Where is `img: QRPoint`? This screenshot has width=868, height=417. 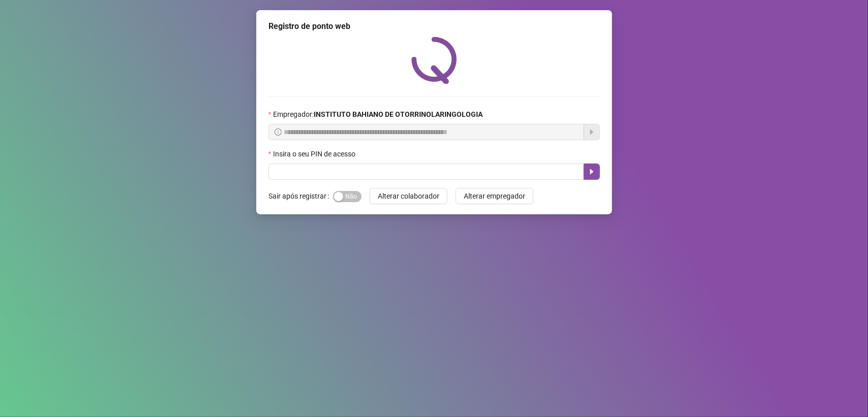
img: QRPoint is located at coordinates (434, 60).